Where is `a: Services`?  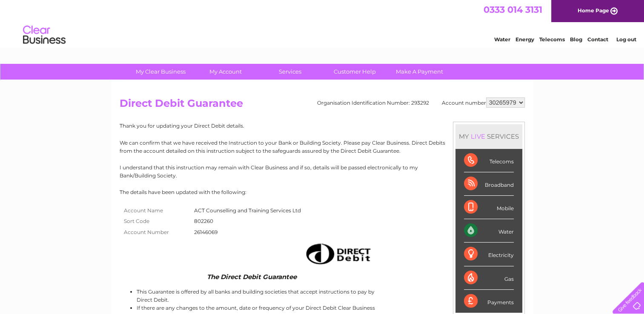 a: Services is located at coordinates (290, 72).